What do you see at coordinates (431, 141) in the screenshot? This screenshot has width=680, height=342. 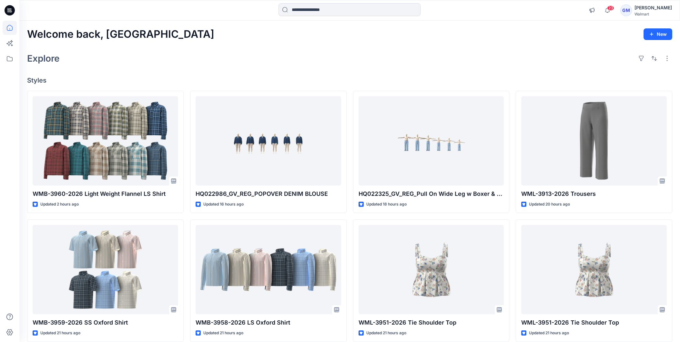 I see `a: HQ022325_GV_REG_Pull On Wide Leg w Boxer & Side Stripe` at bounding box center [431, 141].